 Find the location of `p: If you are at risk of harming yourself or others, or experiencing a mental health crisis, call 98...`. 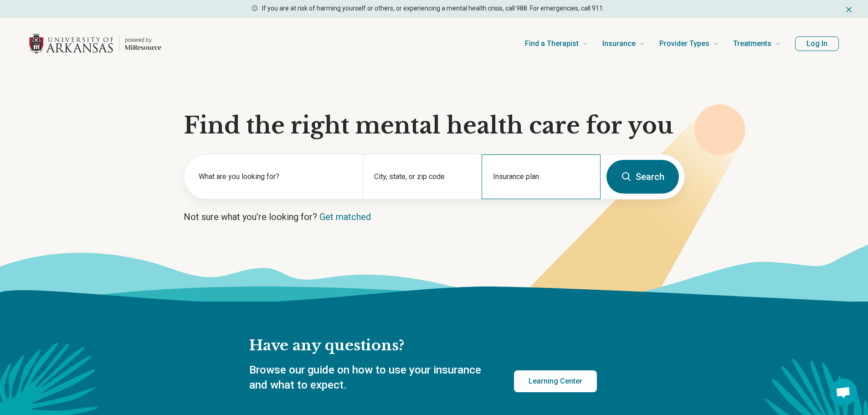

p: If you are at risk of harming yourself or others, or experiencing a mental health crisis, call 98... is located at coordinates (433, 8).